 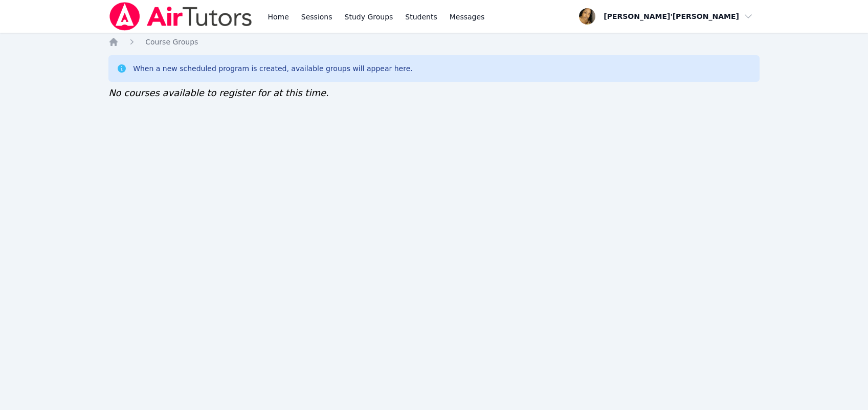 I want to click on span: Course Groups, so click(x=171, y=42).